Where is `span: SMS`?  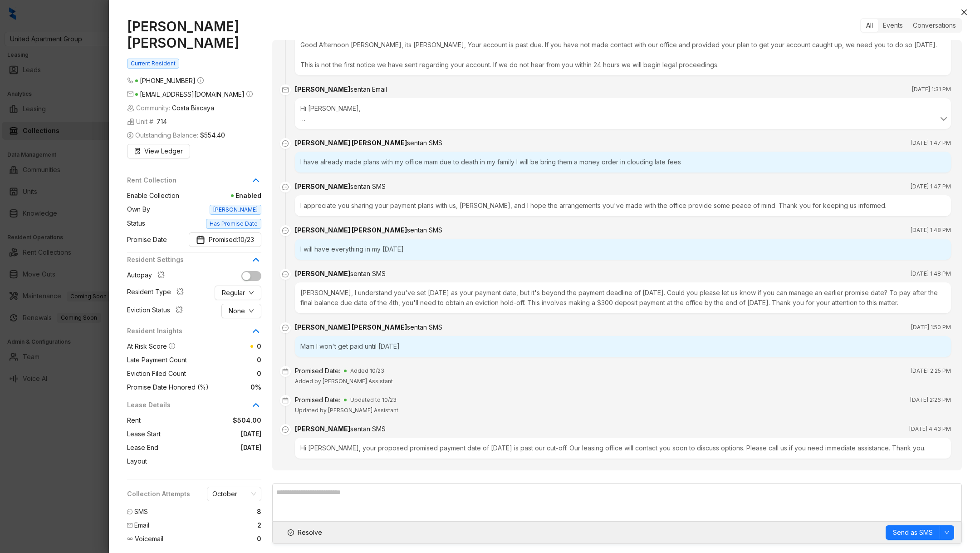 span: SMS is located at coordinates (141, 512).